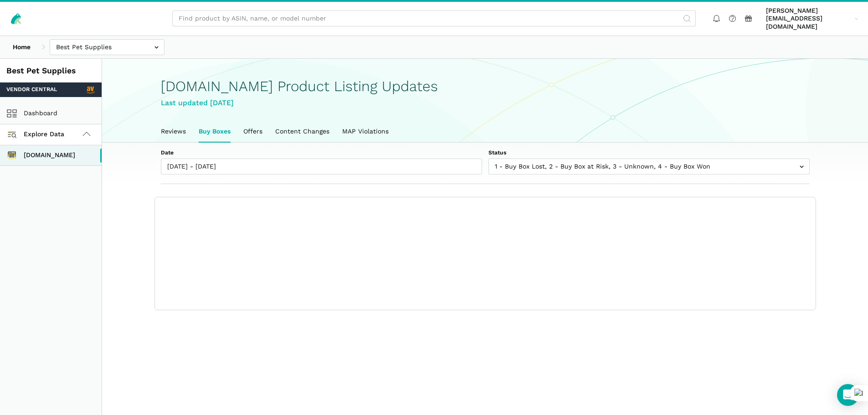  What do you see at coordinates (32, 90) in the screenshot?
I see `span: Vendor Central` at bounding box center [32, 90].